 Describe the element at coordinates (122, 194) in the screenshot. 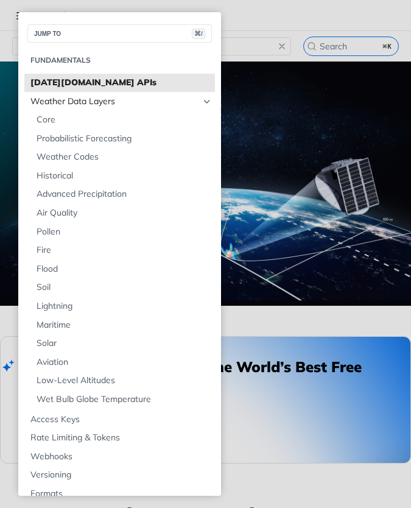

I see `a: Advanced Precipitation` at that location.